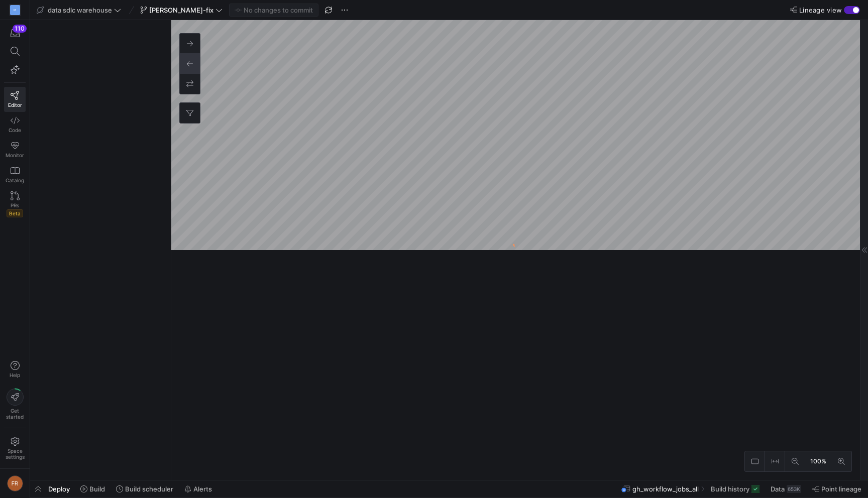 This screenshot has height=498, width=868. Describe the element at coordinates (14, 369) in the screenshot. I see `button: Help` at that location.